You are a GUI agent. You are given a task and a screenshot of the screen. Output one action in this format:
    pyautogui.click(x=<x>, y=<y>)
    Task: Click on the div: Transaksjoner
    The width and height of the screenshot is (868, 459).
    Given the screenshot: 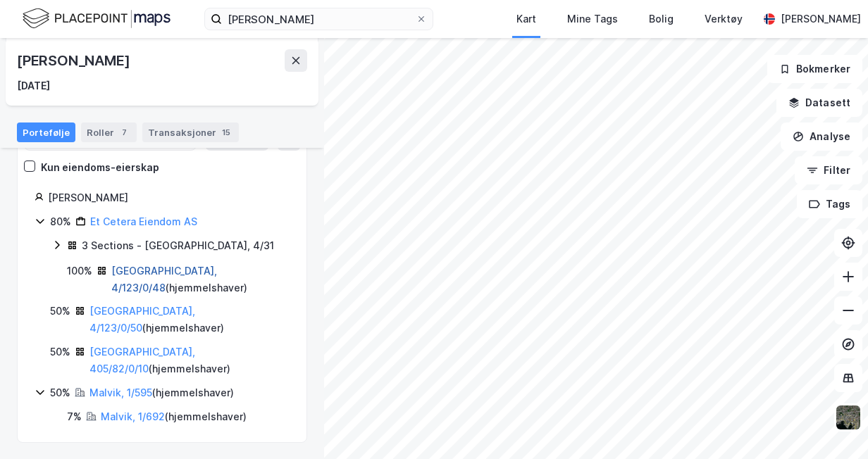 What is the action you would take?
    pyautogui.click(x=190, y=132)
    